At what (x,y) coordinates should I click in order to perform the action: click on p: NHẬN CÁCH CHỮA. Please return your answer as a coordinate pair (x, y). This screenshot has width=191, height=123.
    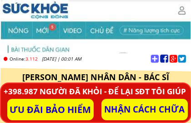
    Looking at the image, I should click on (145, 109).